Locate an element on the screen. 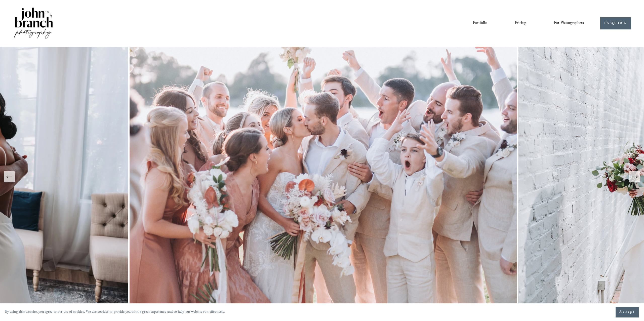 The width and height of the screenshot is (644, 321). button: Next Slide is located at coordinates (634, 177).